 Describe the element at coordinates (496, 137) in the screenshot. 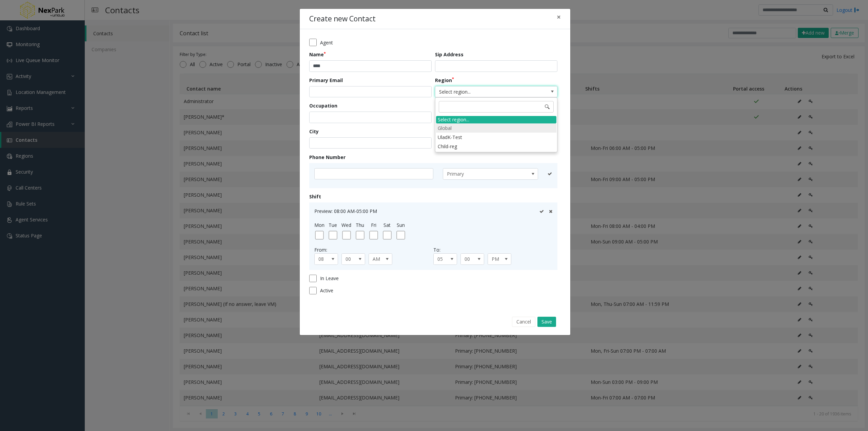

I see `li: UladK-Test` at that location.